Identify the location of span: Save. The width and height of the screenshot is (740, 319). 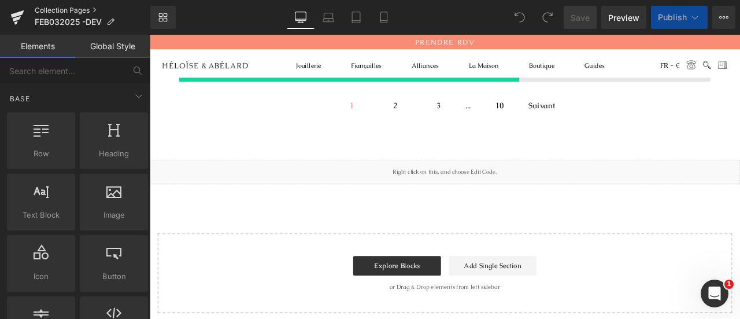
(580, 17).